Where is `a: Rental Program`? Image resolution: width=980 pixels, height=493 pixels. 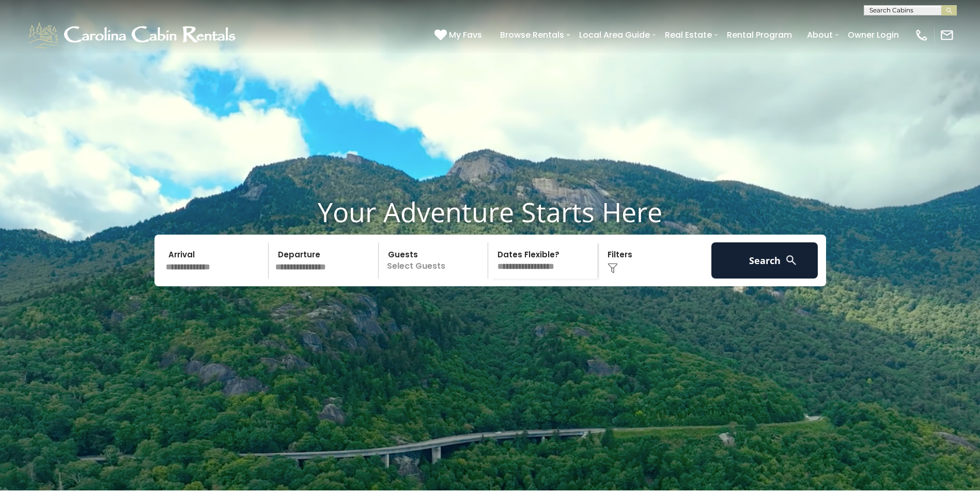
a: Rental Program is located at coordinates (759, 35).